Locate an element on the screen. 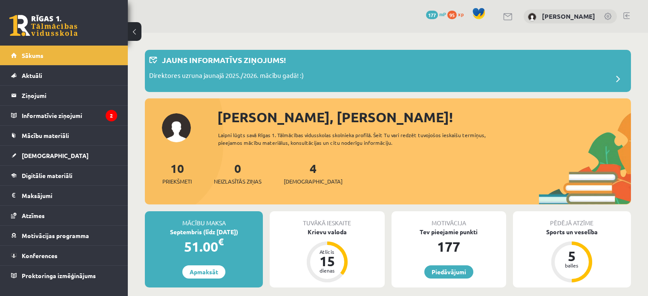 The height and width of the screenshot is (296, 648). div: 51.00 is located at coordinates (204, 247).